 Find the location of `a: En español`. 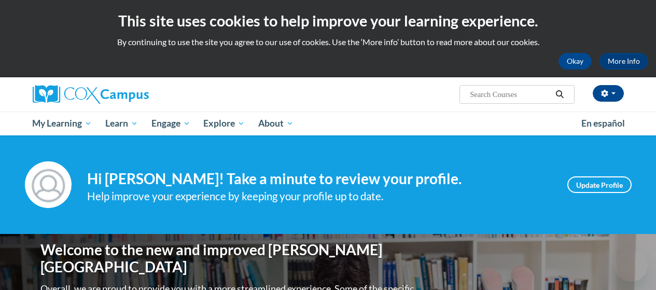

a: En español is located at coordinates (603, 123).